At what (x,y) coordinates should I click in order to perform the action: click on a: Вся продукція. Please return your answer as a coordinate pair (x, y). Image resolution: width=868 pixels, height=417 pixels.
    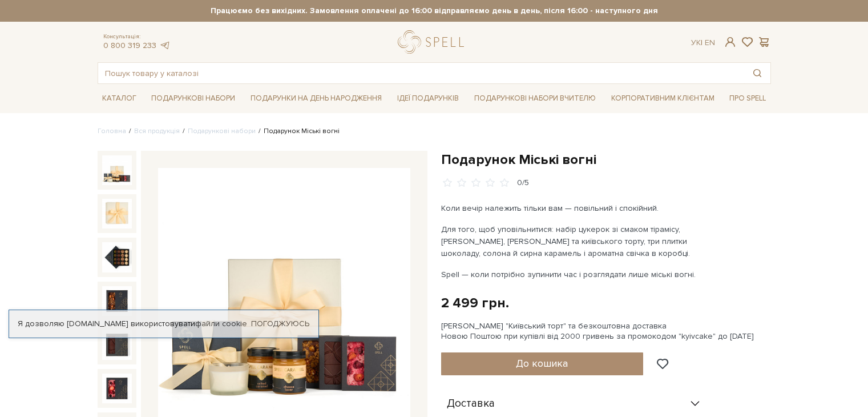
    Looking at the image, I should click on (157, 131).